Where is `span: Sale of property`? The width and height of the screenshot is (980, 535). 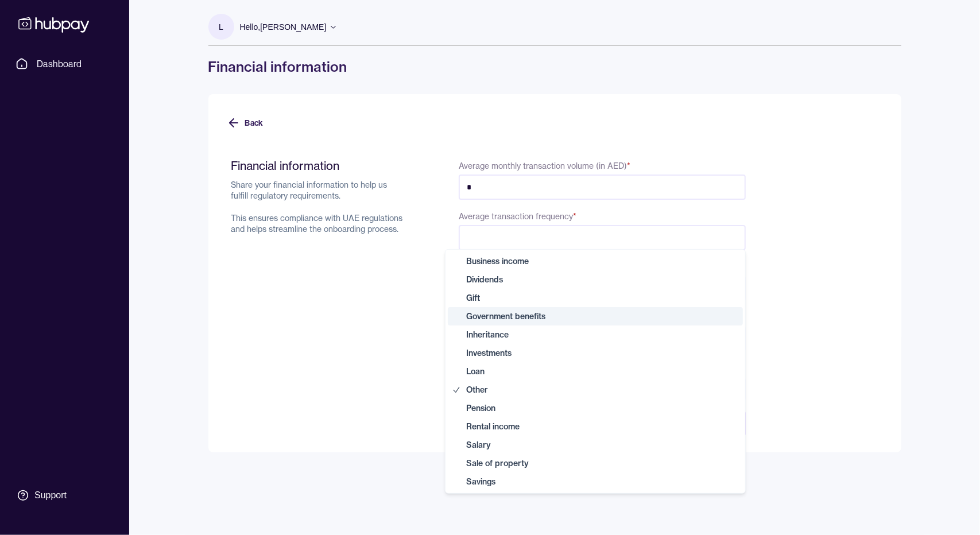
span: Sale of property is located at coordinates (497, 463).